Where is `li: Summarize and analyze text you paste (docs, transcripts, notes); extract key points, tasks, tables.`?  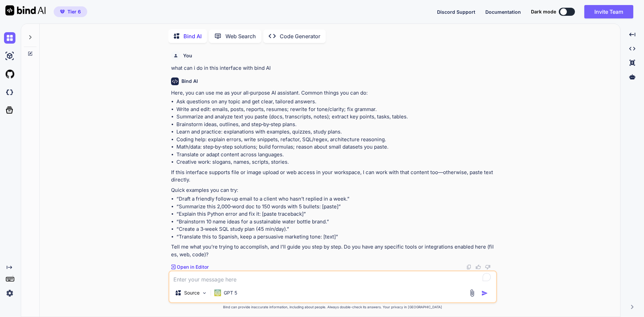
li: Summarize and analyze text you paste (docs, transcripts, notes); extract key points, tasks, tables. is located at coordinates (336, 117).